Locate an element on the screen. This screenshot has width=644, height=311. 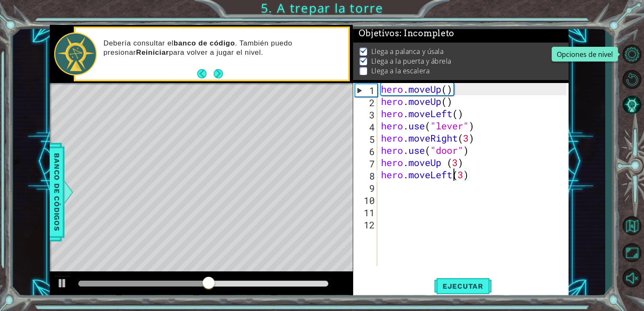
div: 12 is located at coordinates (366, 225).